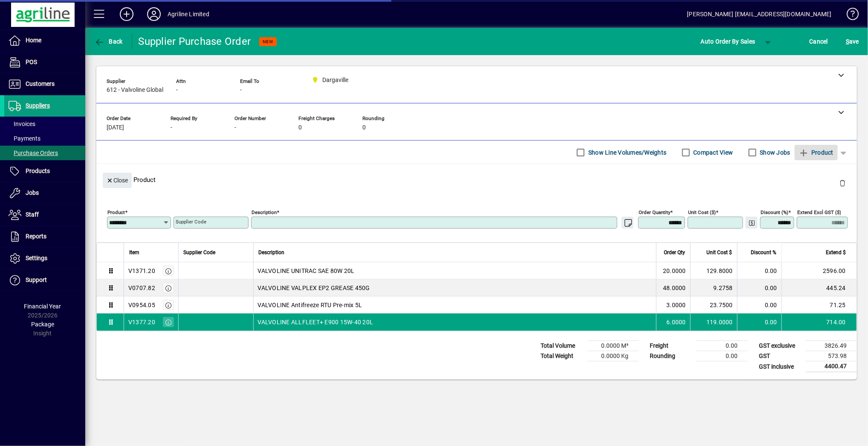 The image size is (868, 446). Describe the element at coordinates (33, 40) in the screenshot. I see `span: Home` at that location.